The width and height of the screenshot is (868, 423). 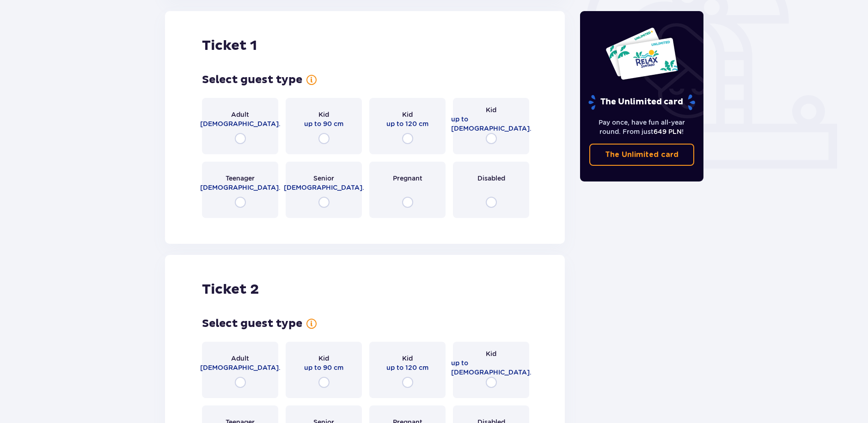 What do you see at coordinates (240, 178) in the screenshot?
I see `p: Teenager` at bounding box center [240, 178].